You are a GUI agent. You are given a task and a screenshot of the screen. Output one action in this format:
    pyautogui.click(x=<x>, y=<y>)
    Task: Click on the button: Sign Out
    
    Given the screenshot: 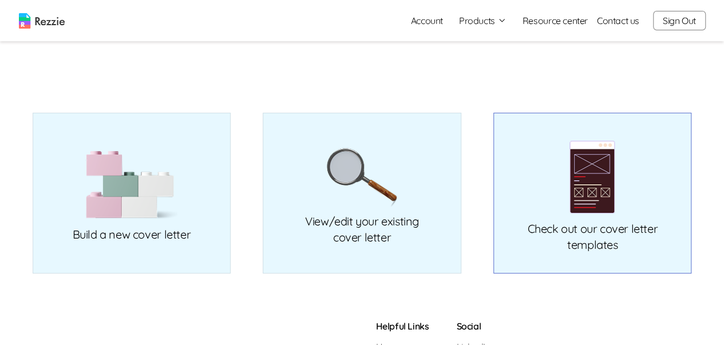 What is the action you would take?
    pyautogui.click(x=680, y=21)
    